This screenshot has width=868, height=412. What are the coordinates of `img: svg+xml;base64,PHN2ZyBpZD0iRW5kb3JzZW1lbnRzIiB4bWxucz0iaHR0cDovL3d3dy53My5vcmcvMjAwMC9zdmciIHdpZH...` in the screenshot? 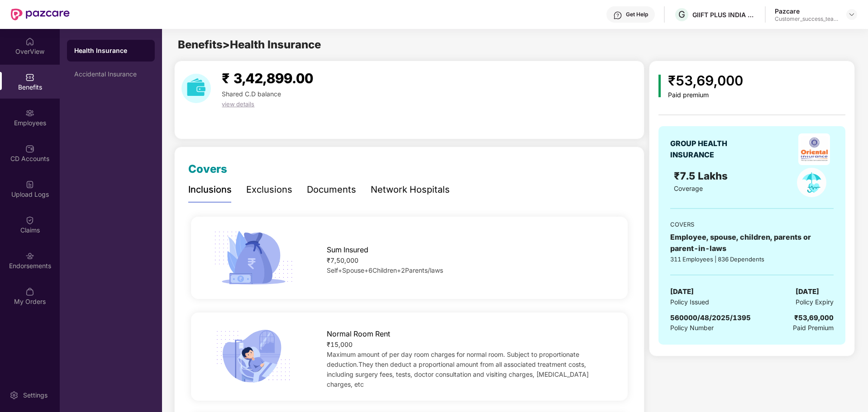 It's located at (30, 256).